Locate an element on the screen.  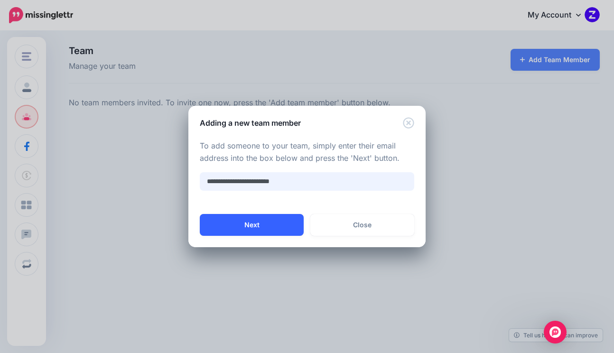
h5: Adding a new team member is located at coordinates (250, 123).